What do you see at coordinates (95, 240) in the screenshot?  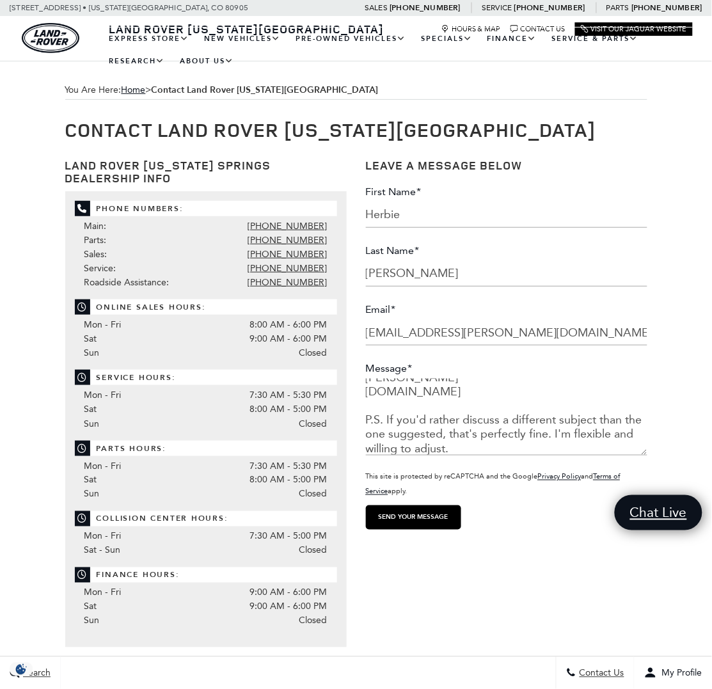 I see `span: Parts:` at bounding box center [95, 240].